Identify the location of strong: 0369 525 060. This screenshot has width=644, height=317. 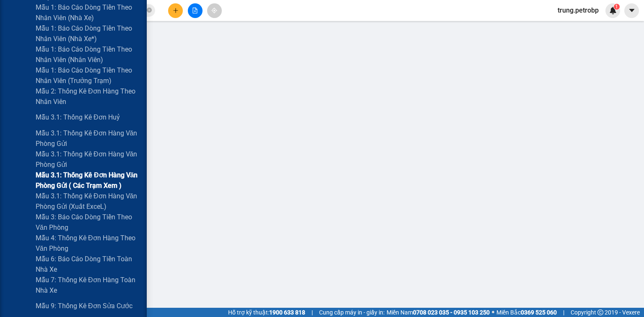
(539, 312).